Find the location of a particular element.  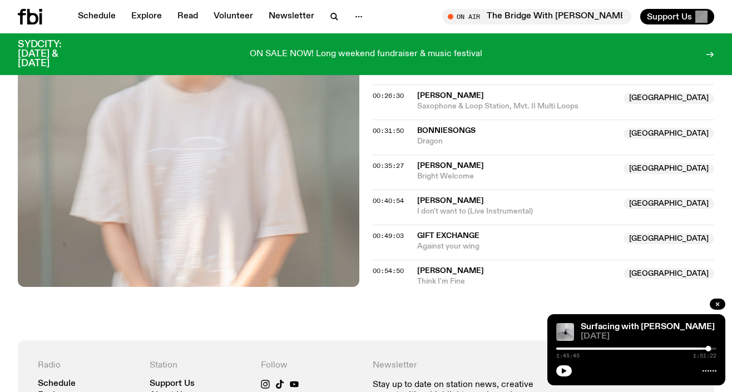

h4: Newsletter is located at coordinates (477, 365).